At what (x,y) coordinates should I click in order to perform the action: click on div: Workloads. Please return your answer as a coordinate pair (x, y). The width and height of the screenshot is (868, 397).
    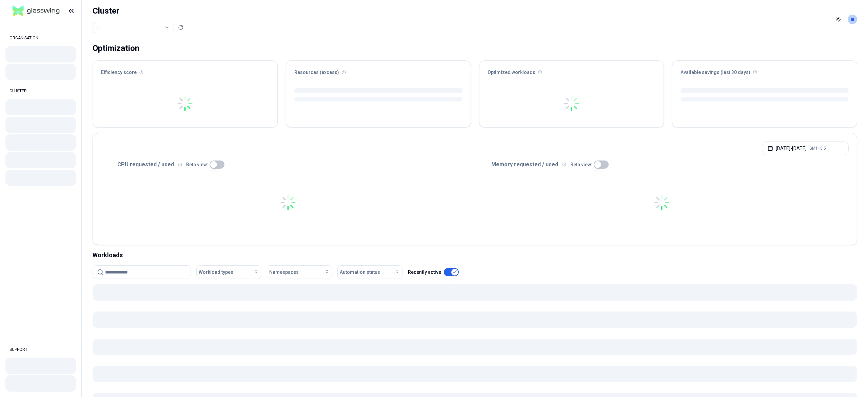
    Looking at the image, I should click on (475, 255).